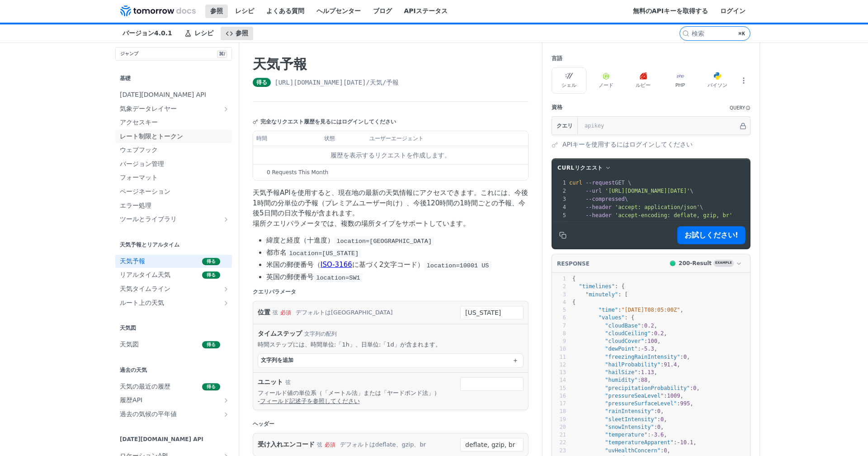 The image size is (868, 456). What do you see at coordinates (285, 11) in the screenshot?
I see `a: よくある質問` at bounding box center [285, 11].